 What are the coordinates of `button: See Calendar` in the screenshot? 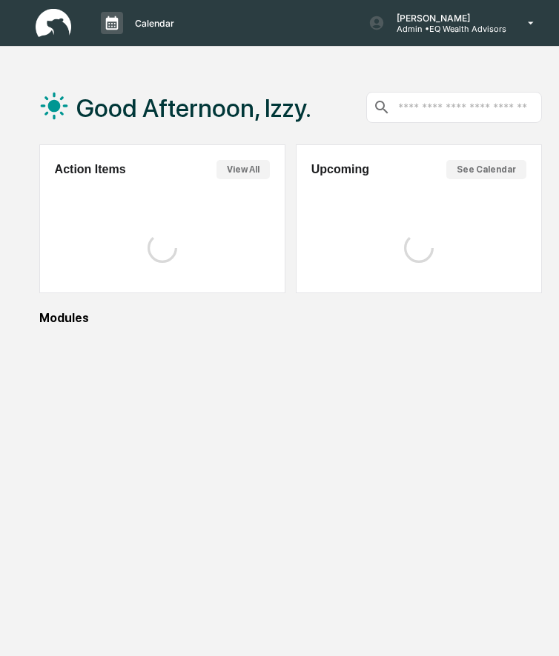 It's located at (486, 170).